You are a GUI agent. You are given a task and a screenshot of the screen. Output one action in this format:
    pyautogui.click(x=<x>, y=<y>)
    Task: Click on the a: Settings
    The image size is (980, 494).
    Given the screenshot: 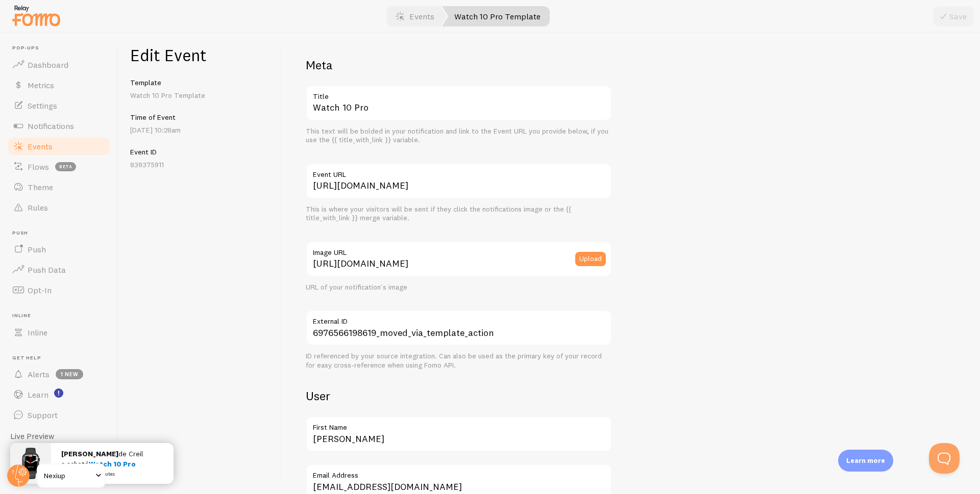 What is the action you would take?
    pyautogui.click(x=59, y=106)
    